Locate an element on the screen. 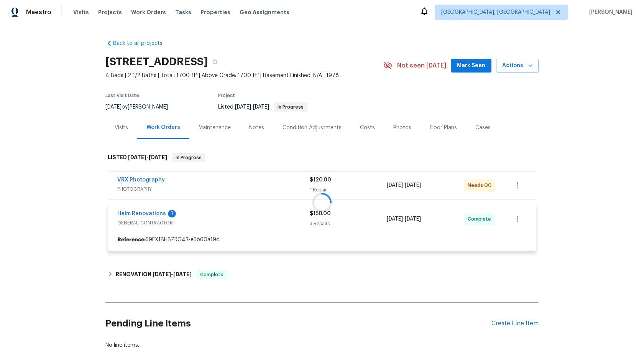 Image resolution: width=644 pixels, height=356 pixels. div: Costs is located at coordinates (367, 127).